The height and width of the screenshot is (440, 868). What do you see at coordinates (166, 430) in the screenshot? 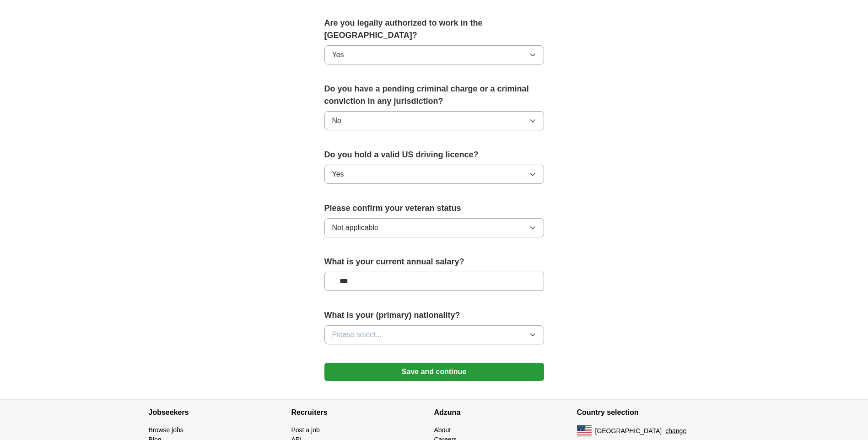
I see `a: Browse jobs` at bounding box center [166, 430].